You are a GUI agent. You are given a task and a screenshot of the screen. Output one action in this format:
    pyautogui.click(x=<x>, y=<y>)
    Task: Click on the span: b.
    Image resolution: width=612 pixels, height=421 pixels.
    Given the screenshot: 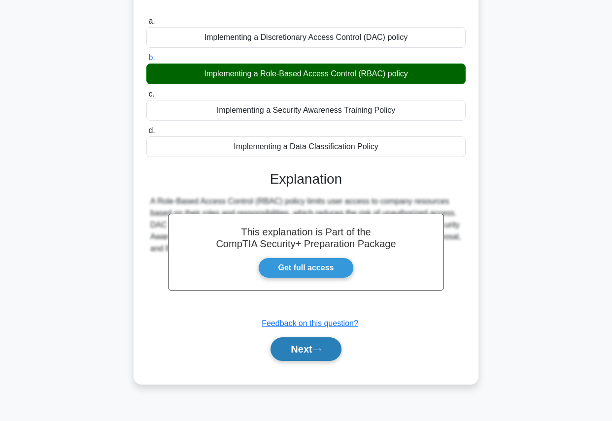 What is the action you would take?
    pyautogui.click(x=151, y=57)
    